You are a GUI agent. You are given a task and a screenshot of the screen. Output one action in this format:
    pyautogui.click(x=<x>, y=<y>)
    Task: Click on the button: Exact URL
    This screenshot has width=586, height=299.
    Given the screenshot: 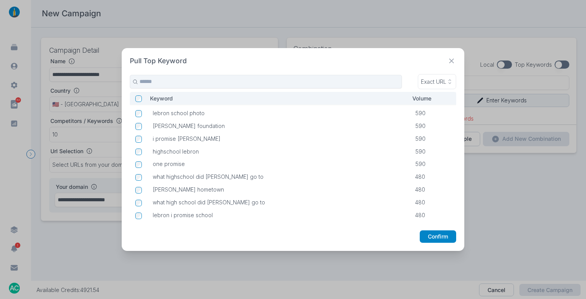 What is the action you would take?
    pyautogui.click(x=437, y=82)
    